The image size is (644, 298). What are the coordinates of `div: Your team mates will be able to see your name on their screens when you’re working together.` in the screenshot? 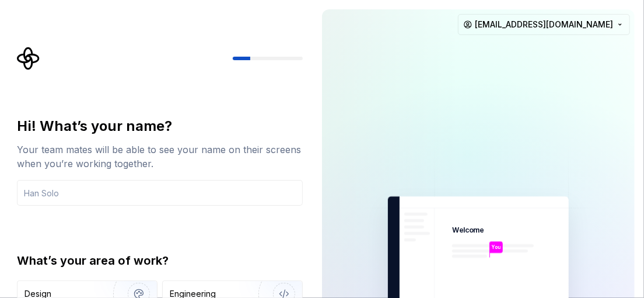 It's located at (160, 156).